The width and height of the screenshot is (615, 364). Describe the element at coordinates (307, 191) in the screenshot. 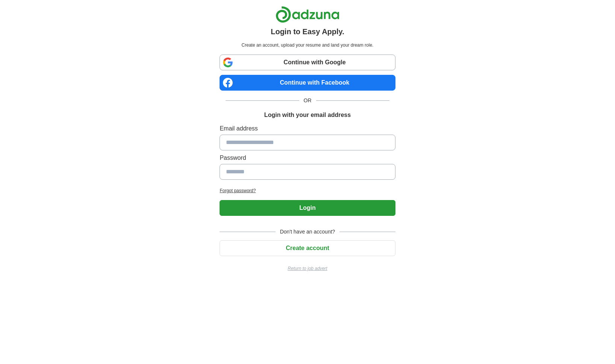

I see `h2: Forgot password?` at that location.